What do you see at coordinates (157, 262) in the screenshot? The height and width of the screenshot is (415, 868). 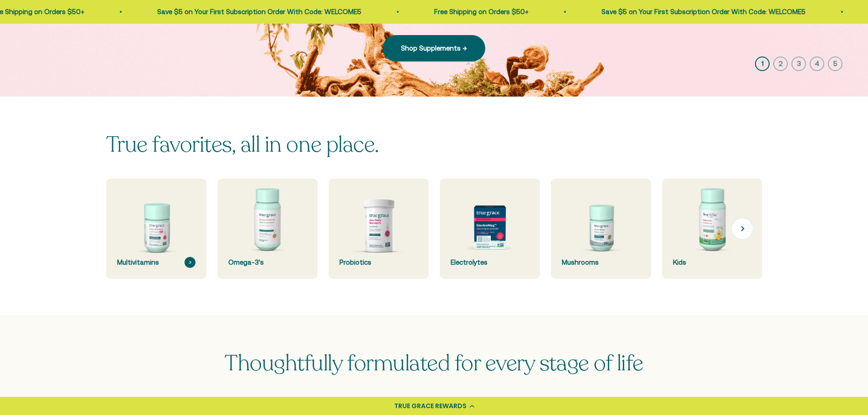 I see `div: Multivitamins` at bounding box center [157, 262].